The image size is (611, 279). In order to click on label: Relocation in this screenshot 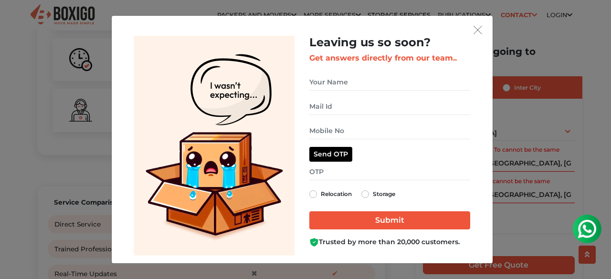, I will do `click(336, 194)`.